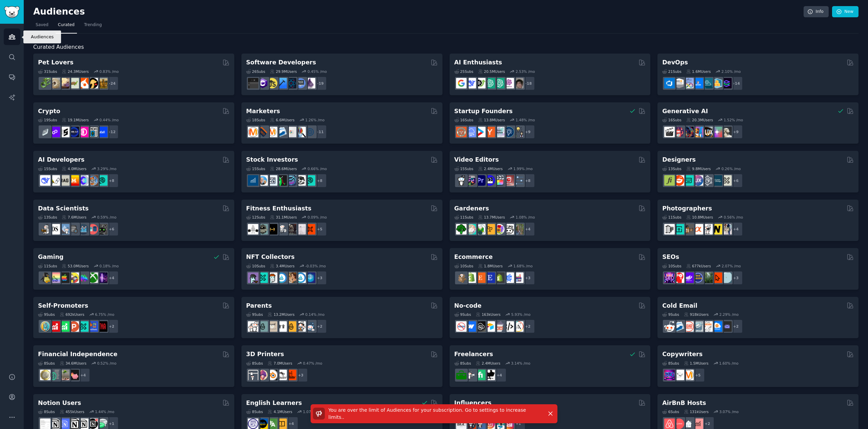 Image resolution: width=868 pixels, height=429 pixels. Describe the element at coordinates (526, 72) in the screenshot. I see `div: 2.53 % /mo` at that location.